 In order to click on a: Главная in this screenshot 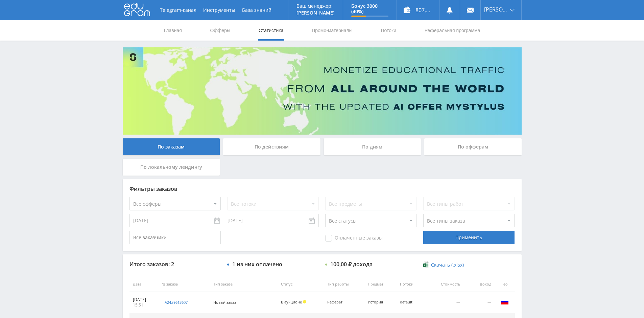, I will do `click(173, 30)`.